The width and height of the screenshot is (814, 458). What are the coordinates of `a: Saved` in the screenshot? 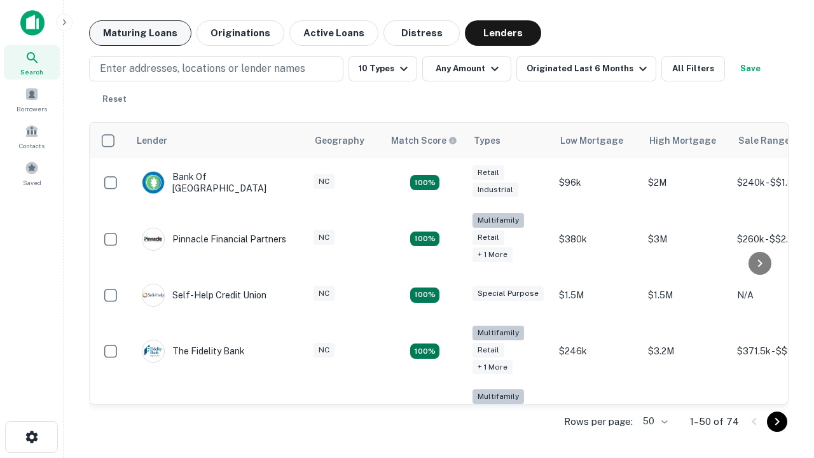 It's located at (32, 173).